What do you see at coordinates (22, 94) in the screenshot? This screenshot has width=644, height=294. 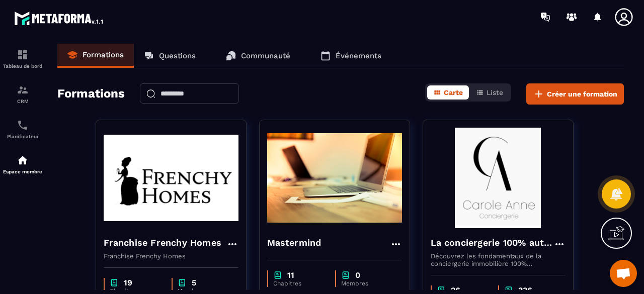 I see `a: formationformationCRM` at bounding box center [22, 94].